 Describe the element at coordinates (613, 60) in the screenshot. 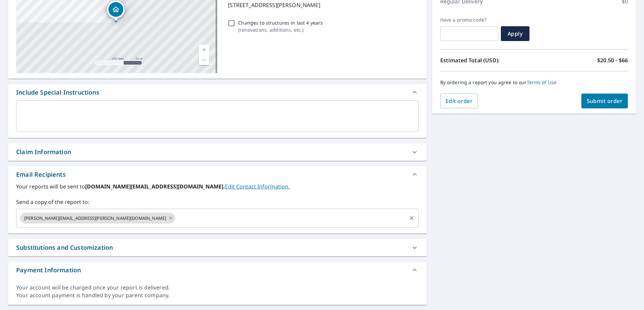

I see `p: $20.50 - $66` at that location.